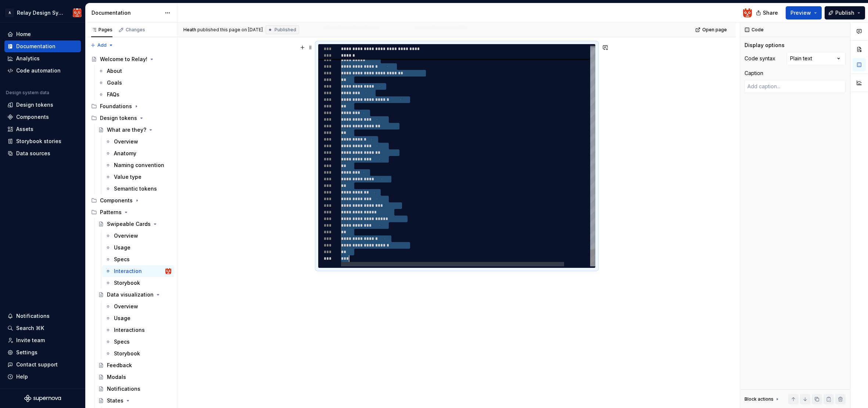  Describe the element at coordinates (135, 377) in the screenshot. I see `a: Modals` at that location.